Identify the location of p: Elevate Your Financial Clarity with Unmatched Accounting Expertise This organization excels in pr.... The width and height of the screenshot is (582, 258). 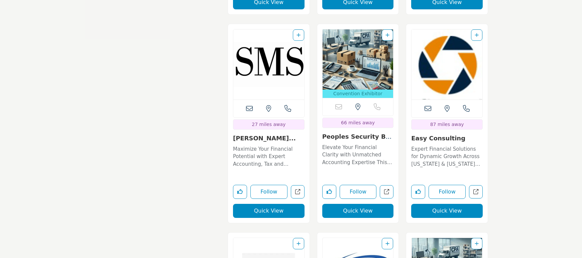
(358, 155).